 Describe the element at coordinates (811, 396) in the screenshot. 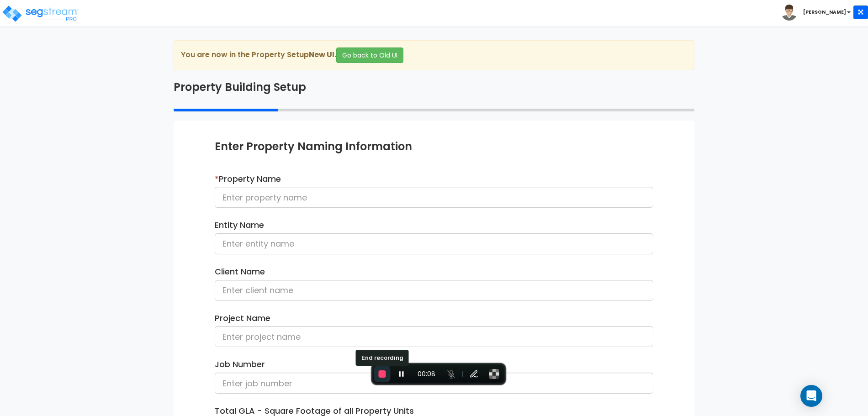

I see `div: Open Intercom Messenger` at that location.